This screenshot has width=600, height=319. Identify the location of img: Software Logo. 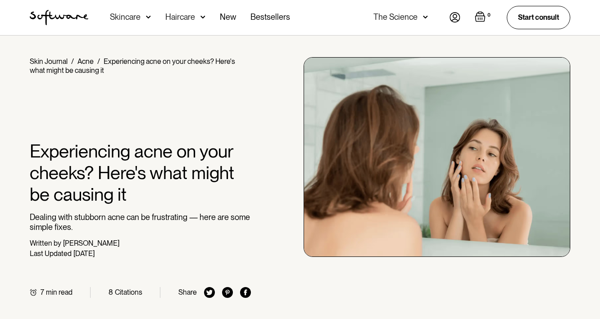
(59, 18).